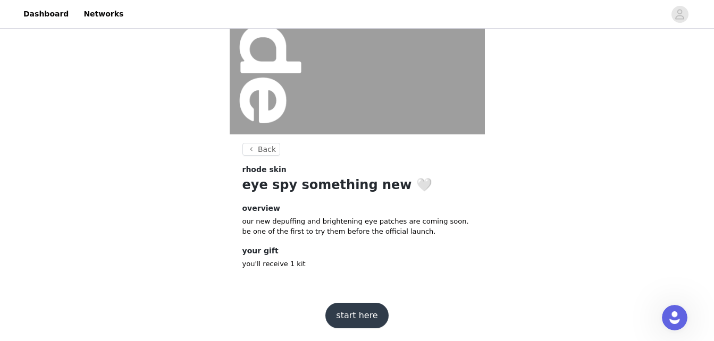  Describe the element at coordinates (46, 14) in the screenshot. I see `a: Dashboard` at that location.